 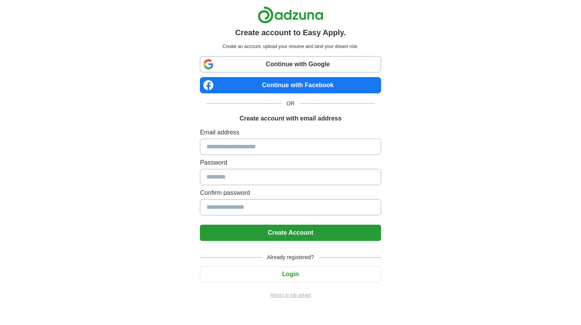 What do you see at coordinates (290, 233) in the screenshot?
I see `button: Create Account` at bounding box center [290, 233].